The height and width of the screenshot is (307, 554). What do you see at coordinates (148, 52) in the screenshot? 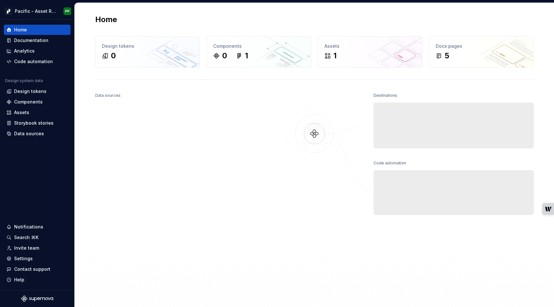
I see `a: Design tokens0` at bounding box center [148, 52].